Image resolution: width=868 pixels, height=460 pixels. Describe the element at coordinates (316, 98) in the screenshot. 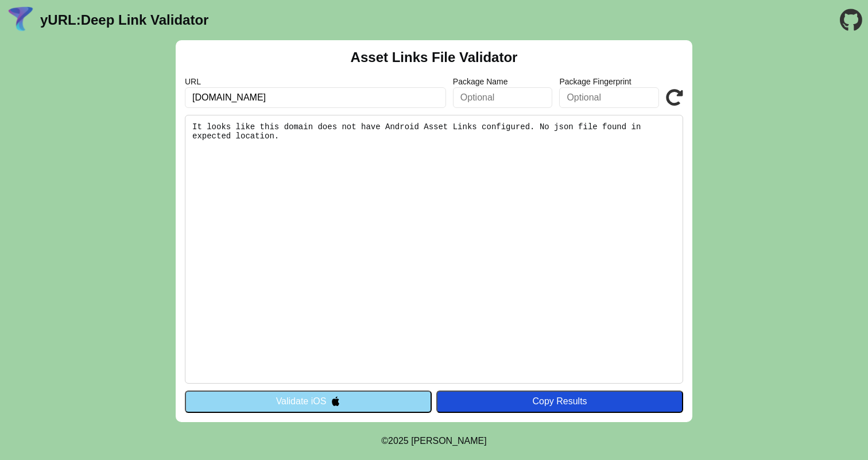

I see `input: Required` at that location.